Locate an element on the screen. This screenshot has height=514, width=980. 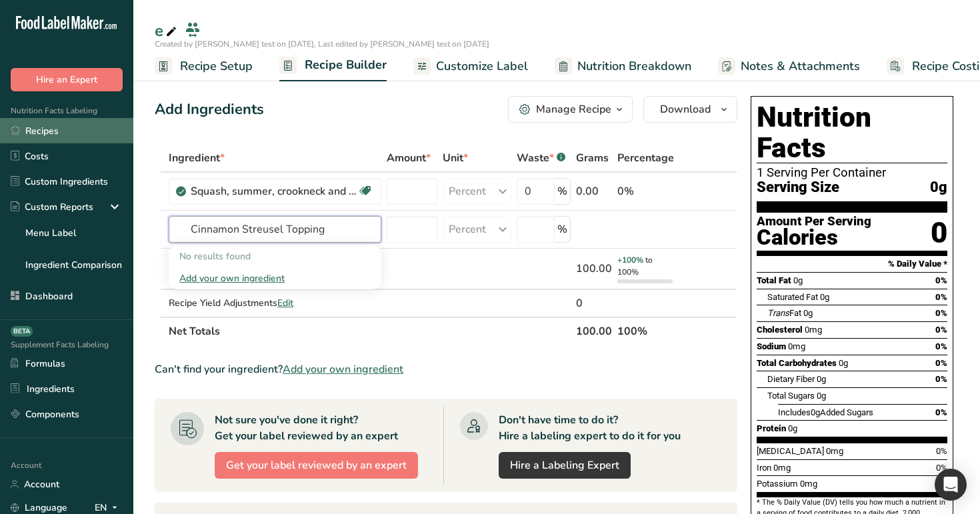
div: Manage Recipe is located at coordinates (573, 109).